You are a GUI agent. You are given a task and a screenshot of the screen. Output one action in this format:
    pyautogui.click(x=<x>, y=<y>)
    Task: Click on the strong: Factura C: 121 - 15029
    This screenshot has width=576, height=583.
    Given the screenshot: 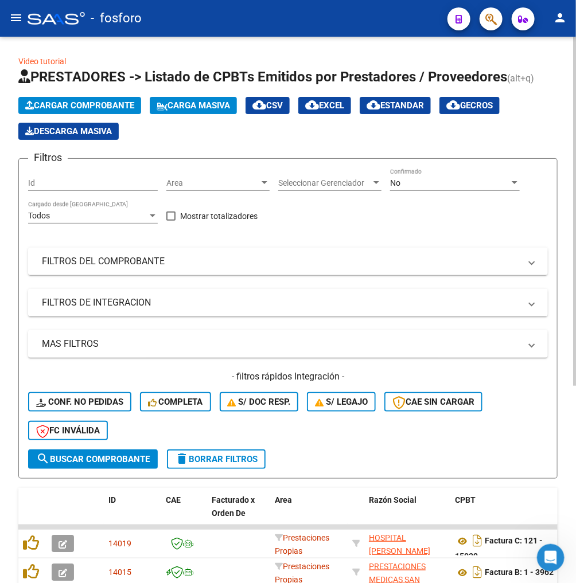 What is the action you would take?
    pyautogui.click(x=498, y=549)
    